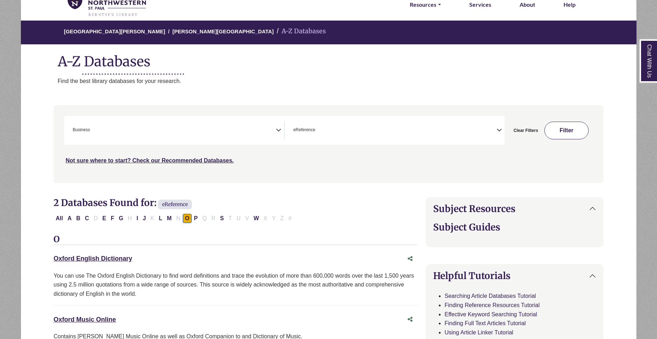  I want to click on button: All, so click(59, 218).